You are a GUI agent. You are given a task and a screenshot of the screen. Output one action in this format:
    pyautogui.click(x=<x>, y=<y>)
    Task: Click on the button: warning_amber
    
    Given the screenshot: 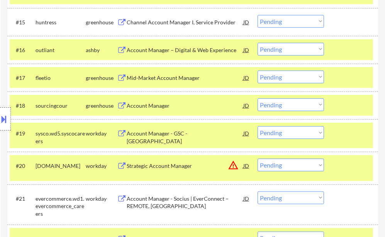 What is the action you would take?
    pyautogui.click(x=233, y=165)
    